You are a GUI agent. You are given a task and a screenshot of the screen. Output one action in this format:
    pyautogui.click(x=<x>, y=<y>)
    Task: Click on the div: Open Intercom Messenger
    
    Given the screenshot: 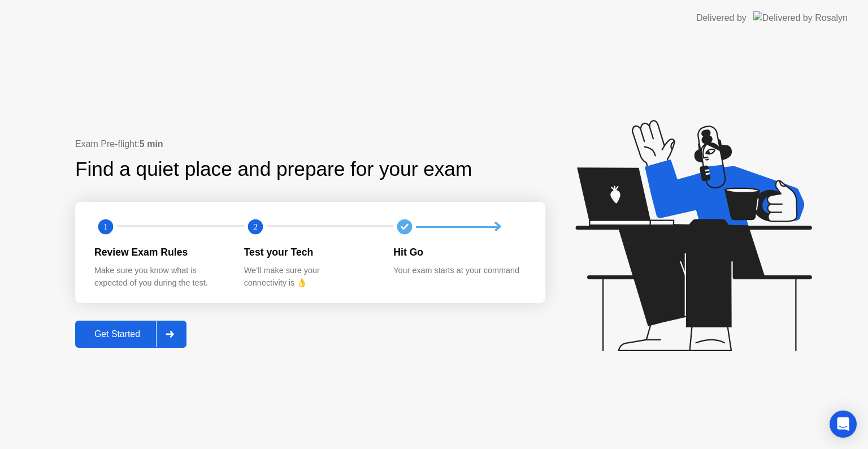 What is the action you would take?
    pyautogui.click(x=843, y=424)
    